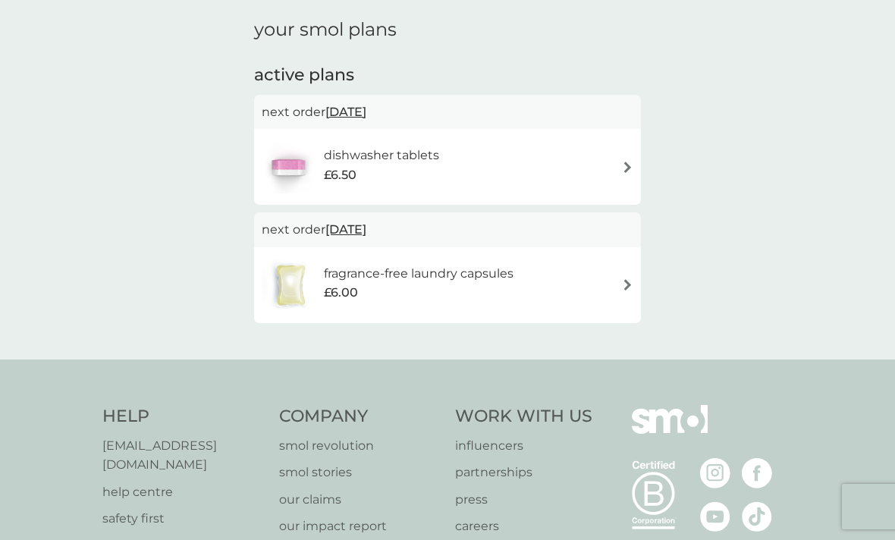 This screenshot has width=895, height=540. What do you see at coordinates (523, 500) in the screenshot?
I see `a: press` at bounding box center [523, 500].